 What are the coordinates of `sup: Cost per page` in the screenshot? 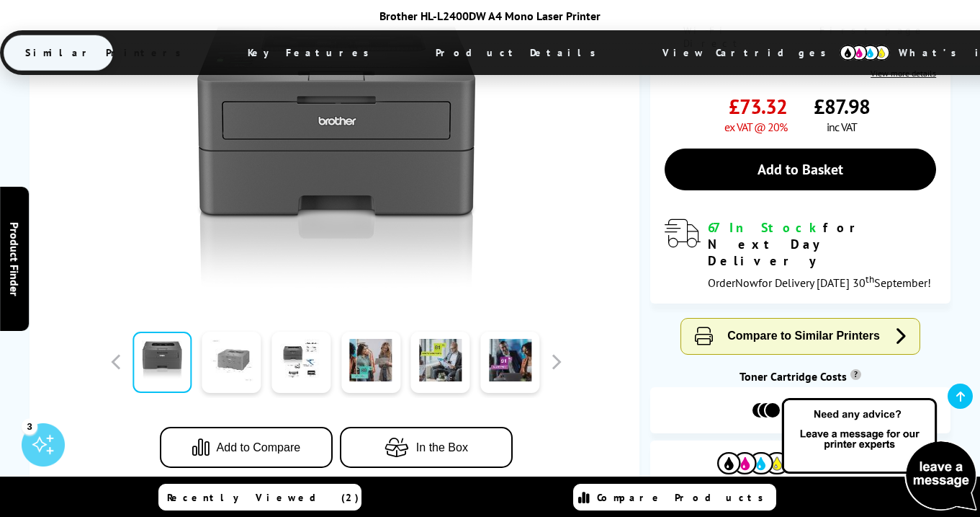 It's located at (855, 374).